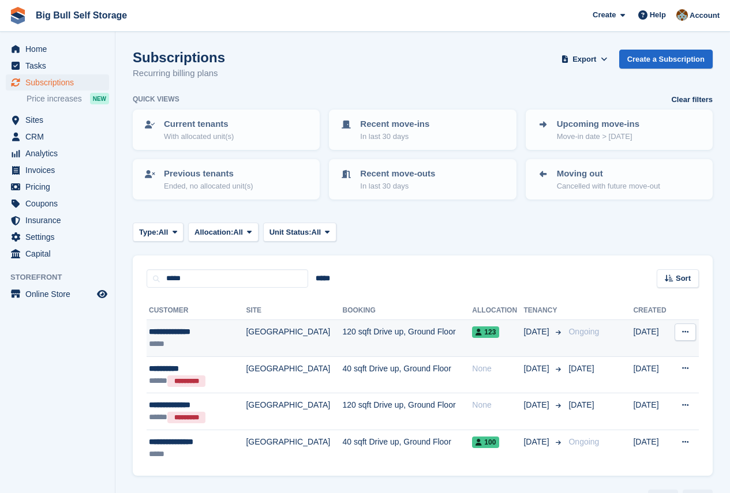 The width and height of the screenshot is (730, 493). Describe the element at coordinates (666, 59) in the screenshot. I see `a: Create a Subscription` at that location.